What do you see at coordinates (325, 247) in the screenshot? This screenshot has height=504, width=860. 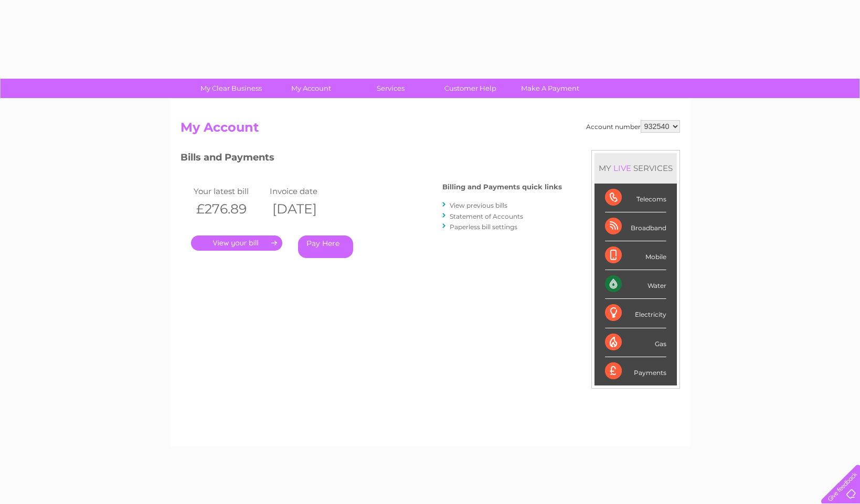 I see `a: Pay Here` at bounding box center [325, 247].